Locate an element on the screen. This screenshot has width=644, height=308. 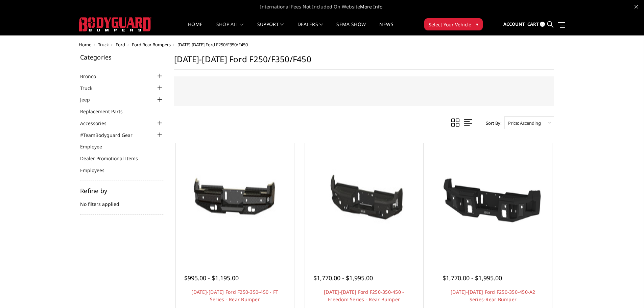
span: Cart is located at coordinates (533, 24).